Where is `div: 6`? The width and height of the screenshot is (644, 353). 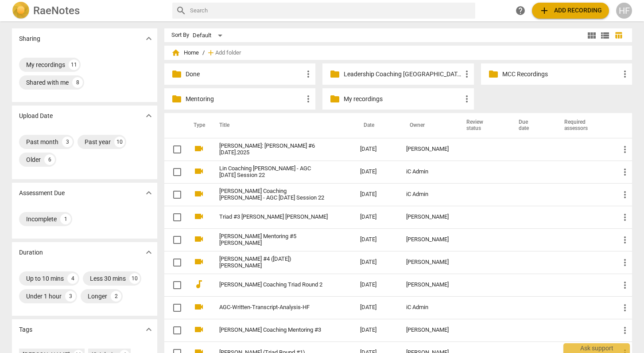
div: 6 is located at coordinates (49, 159).